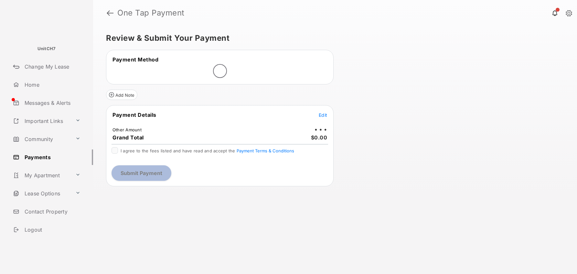 The height and width of the screenshot is (274, 577). I want to click on span: I agree to the fees listed and have read and accept the, so click(207, 151).